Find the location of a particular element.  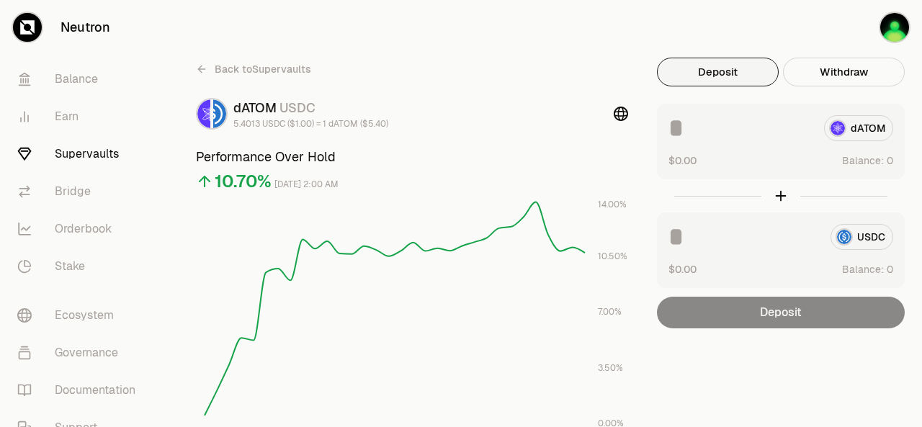

a: Bridge is located at coordinates (81, 192).